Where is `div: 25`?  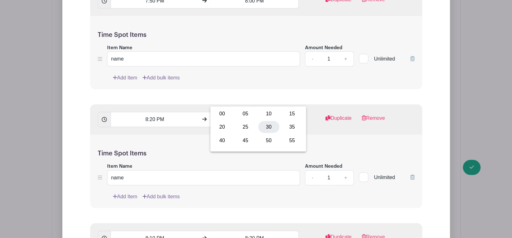 div: 25 is located at coordinates (245, 127).